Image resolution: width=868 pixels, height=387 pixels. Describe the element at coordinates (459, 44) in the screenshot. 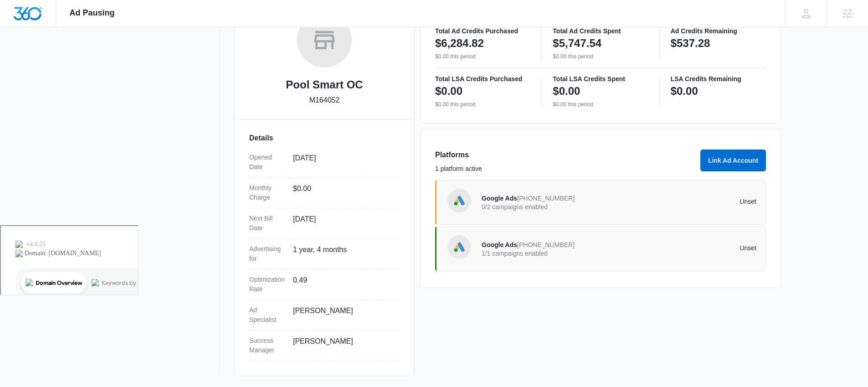

I see `p: $6,284.82` at that location.